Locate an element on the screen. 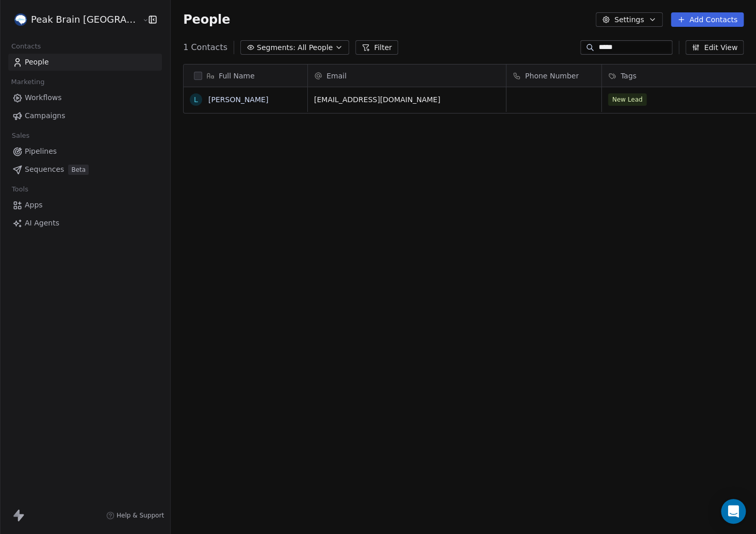  span: Contacts is located at coordinates (26, 46).